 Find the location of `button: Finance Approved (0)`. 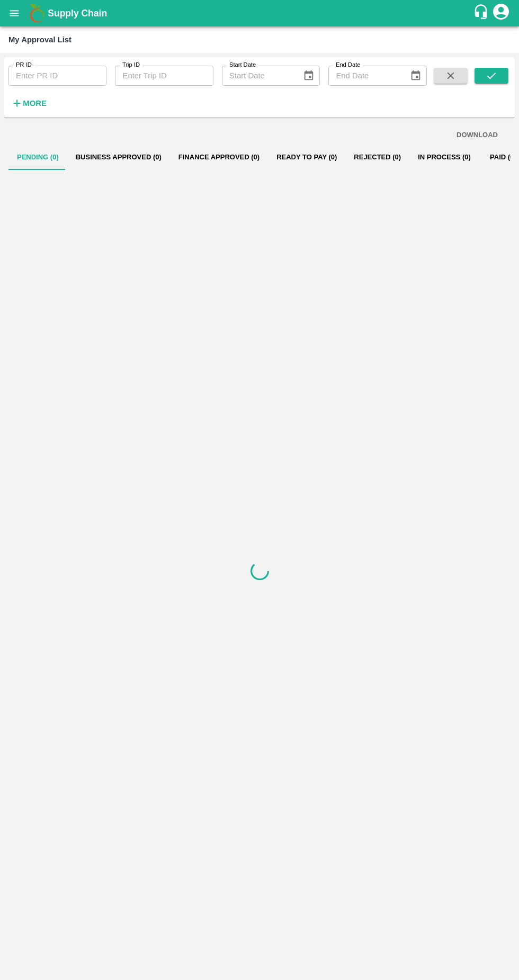

button: Finance Approved (0) is located at coordinates (219, 157).